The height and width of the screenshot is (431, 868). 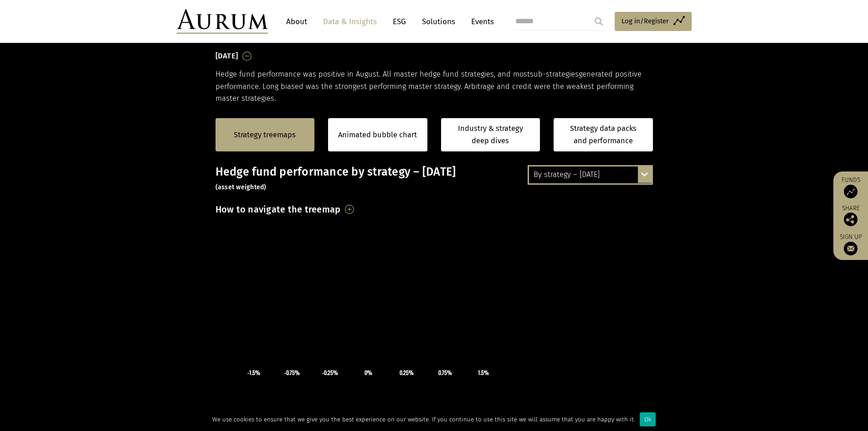 What do you see at coordinates (350, 22) in the screenshot?
I see `a: Data & Insights` at bounding box center [350, 22].